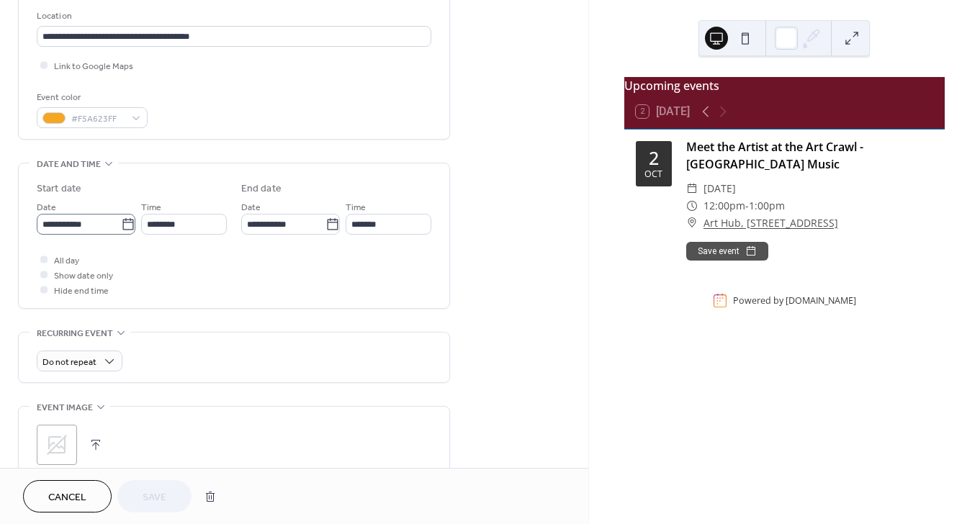  What do you see at coordinates (727, 251) in the screenshot?
I see `button: Save event` at bounding box center [727, 251].